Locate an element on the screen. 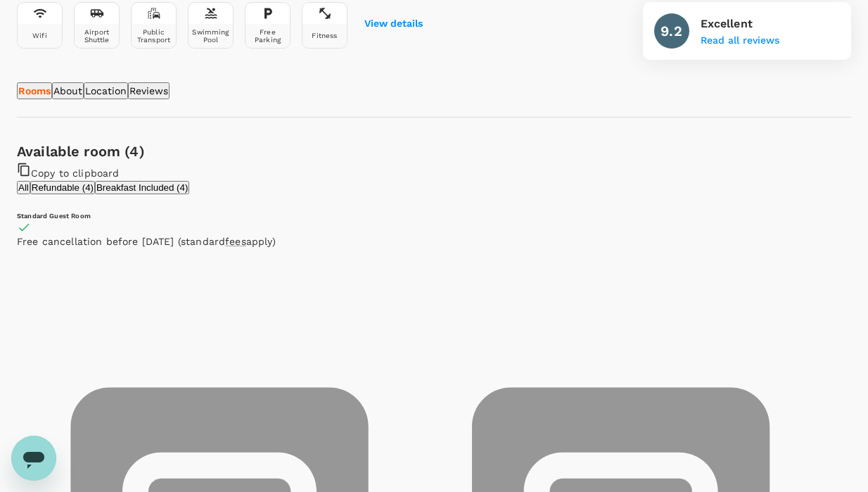 This screenshot has height=492, width=868. button: Breakfast Included (4) is located at coordinates (142, 187).